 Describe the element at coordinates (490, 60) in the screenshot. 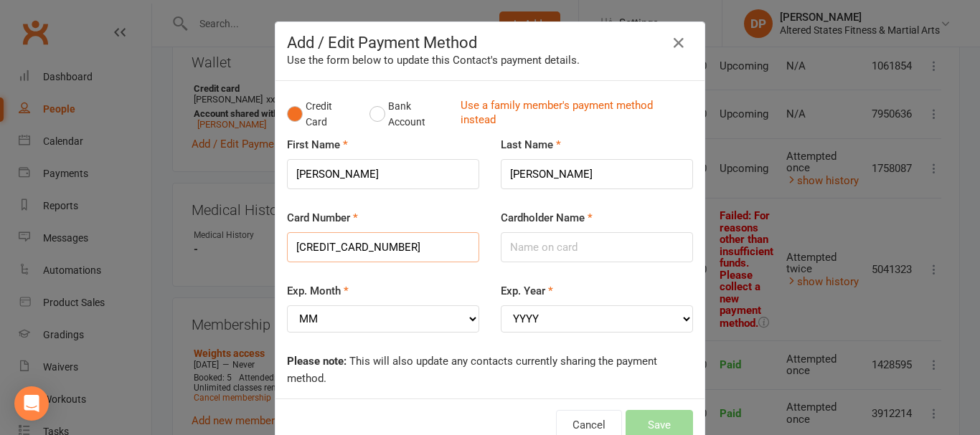

I see `div: Use the form below to update this Contact's payment details.` at that location.